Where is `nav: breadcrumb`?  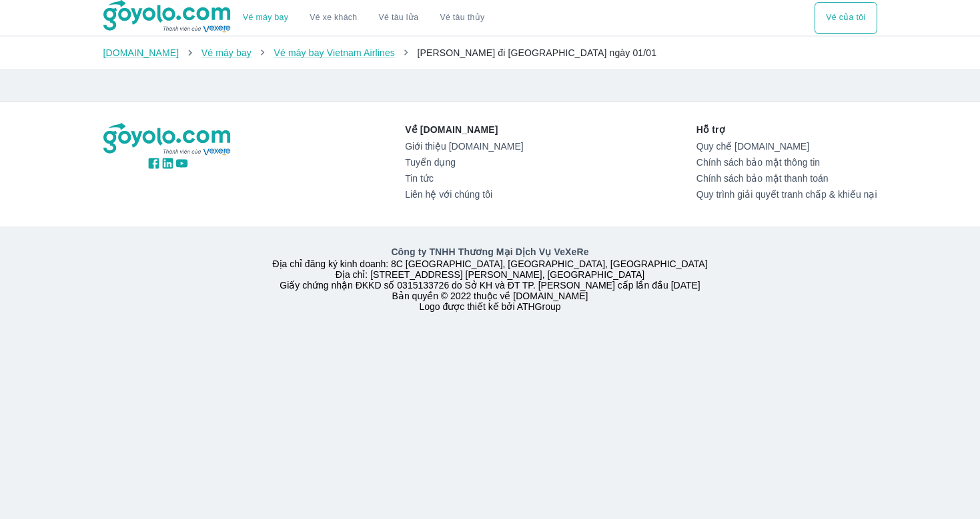 nav: breadcrumb is located at coordinates (490, 53).